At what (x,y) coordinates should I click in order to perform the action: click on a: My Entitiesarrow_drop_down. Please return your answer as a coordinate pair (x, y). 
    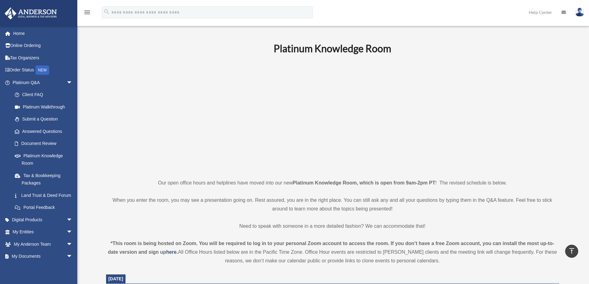
    Looking at the image, I should click on (43, 232).